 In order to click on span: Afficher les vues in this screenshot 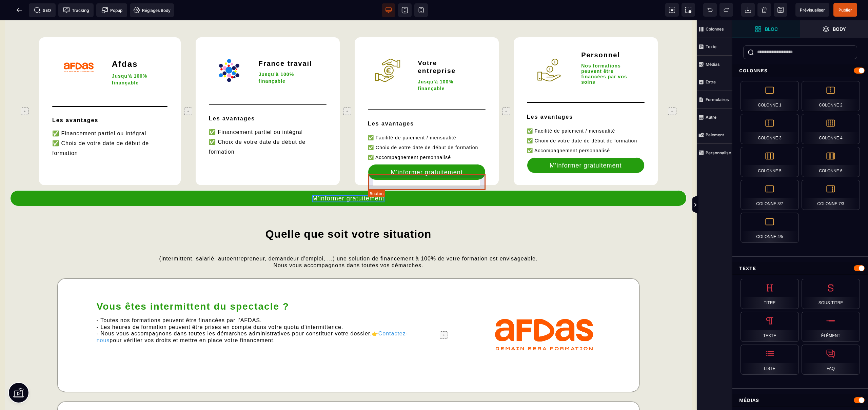, I will do `click(736, 205)`.